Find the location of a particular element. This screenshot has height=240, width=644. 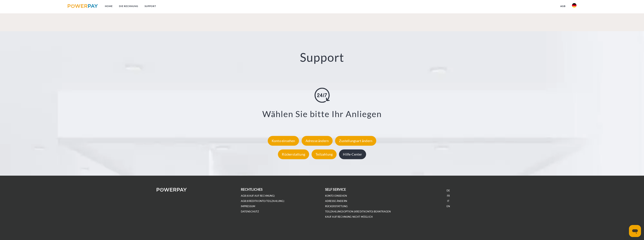

a: DIE RECHNUNG is located at coordinates (129, 6).